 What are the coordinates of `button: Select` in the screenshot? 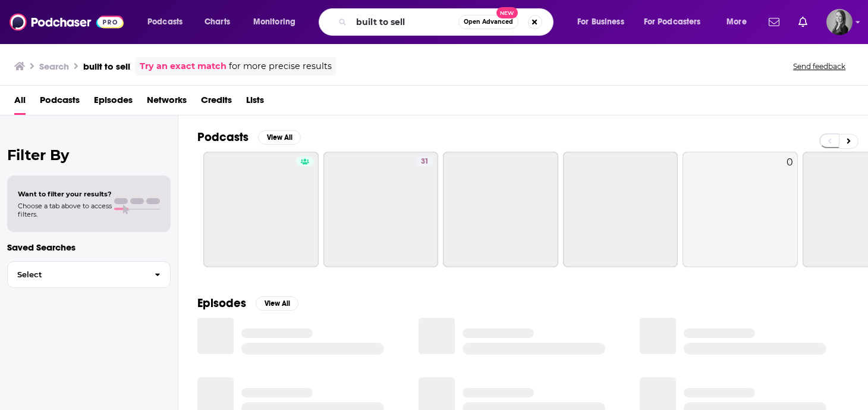 It's located at (89, 274).